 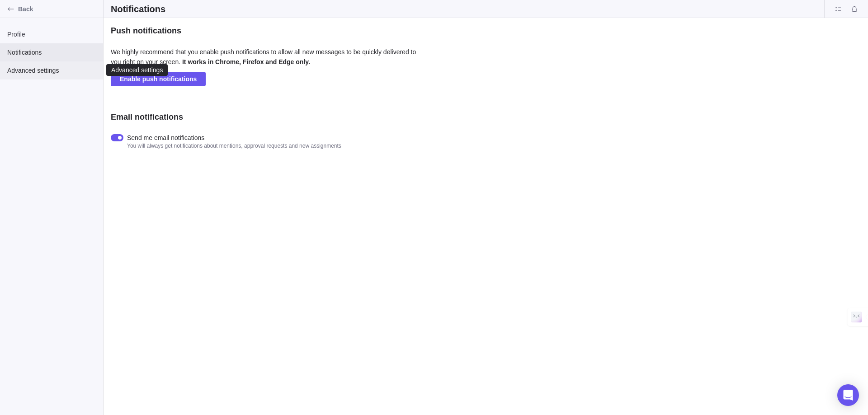 I want to click on span: Send me email notifications, so click(x=234, y=138).